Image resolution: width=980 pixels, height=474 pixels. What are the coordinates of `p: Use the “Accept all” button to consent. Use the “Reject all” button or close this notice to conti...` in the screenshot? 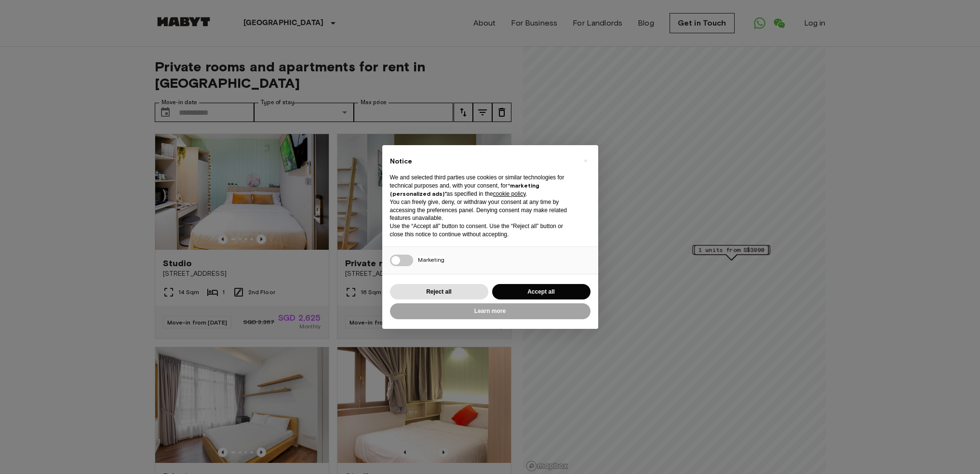 It's located at (482, 231).